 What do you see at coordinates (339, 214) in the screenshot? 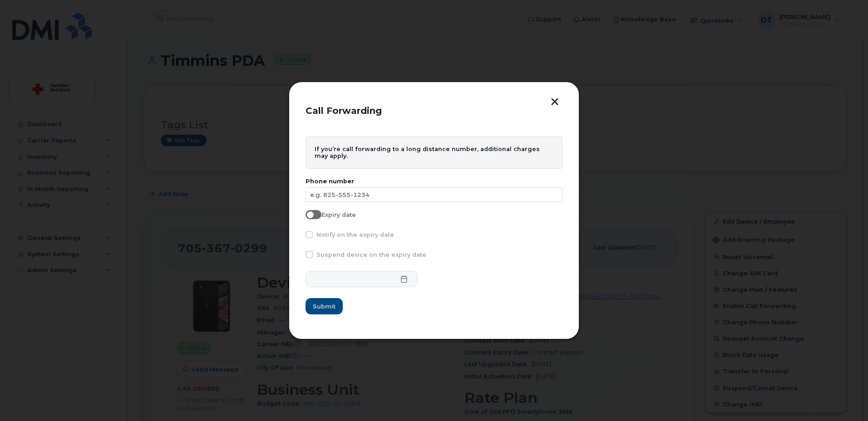
I see `span: Expiry date` at bounding box center [339, 214].